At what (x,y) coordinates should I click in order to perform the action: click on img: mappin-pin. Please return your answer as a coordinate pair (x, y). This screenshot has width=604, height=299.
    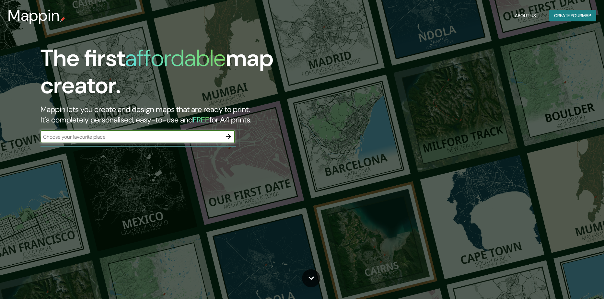
    Looking at the image, I should click on (63, 19).